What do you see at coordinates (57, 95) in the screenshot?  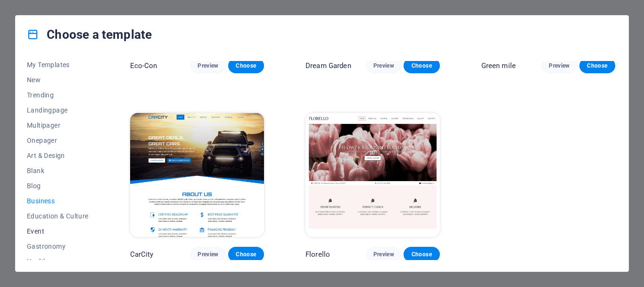 I see `span: Trending` at bounding box center [57, 95].